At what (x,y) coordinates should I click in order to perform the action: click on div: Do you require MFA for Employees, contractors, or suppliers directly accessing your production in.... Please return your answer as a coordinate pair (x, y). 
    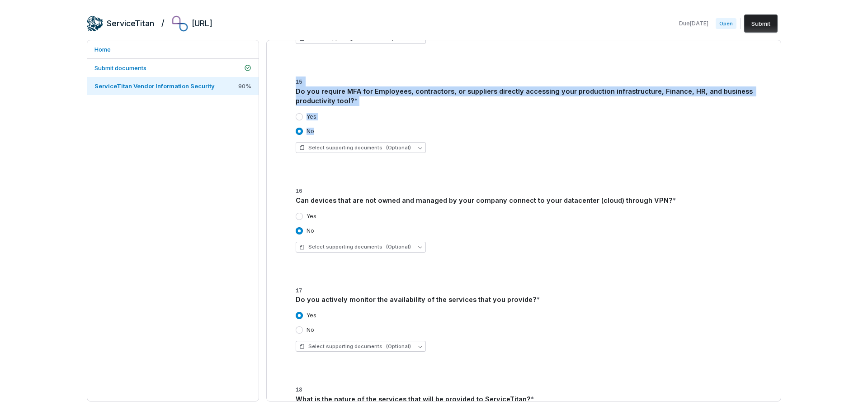
    Looking at the image, I should click on (529, 96).